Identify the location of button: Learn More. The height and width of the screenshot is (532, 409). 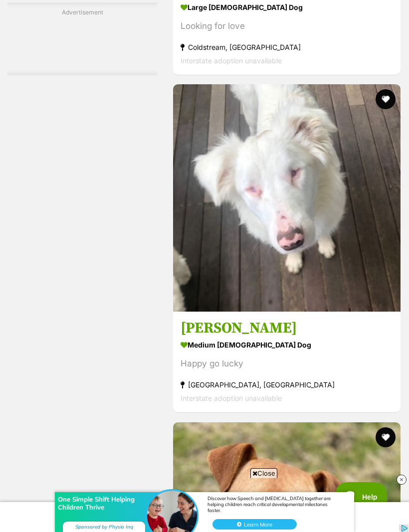
(254, 51).